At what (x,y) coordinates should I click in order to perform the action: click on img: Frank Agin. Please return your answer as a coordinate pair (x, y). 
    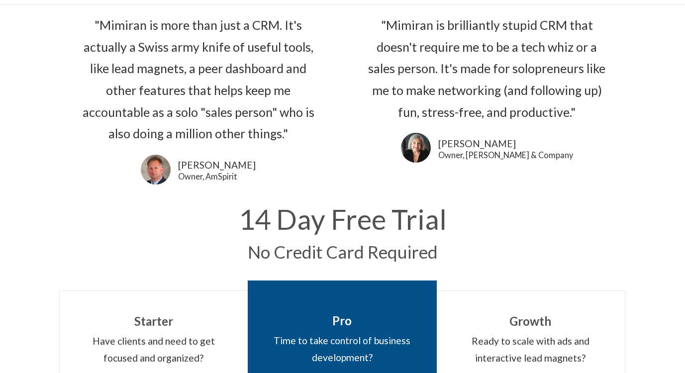
    Looking at the image, I should click on (156, 170).